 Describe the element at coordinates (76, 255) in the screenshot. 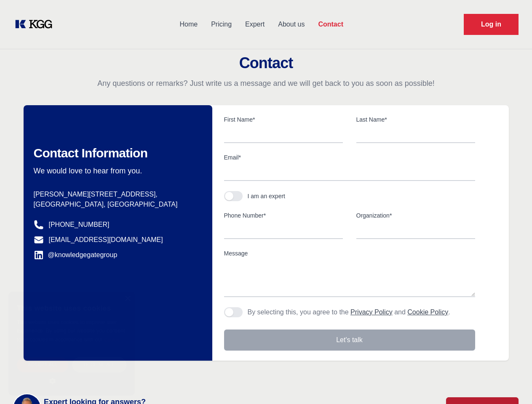

I see `a: @knowledgegategroup` at that location.